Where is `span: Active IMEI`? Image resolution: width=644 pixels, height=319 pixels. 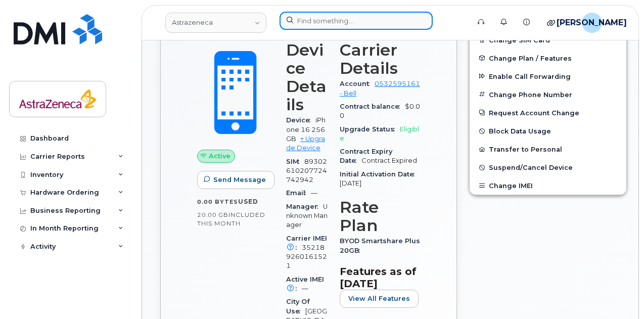 span: Active IMEI is located at coordinates (305, 283).